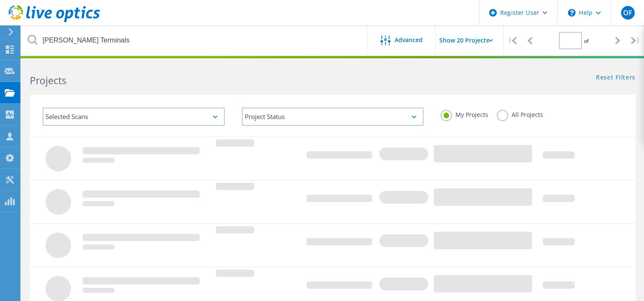  I want to click on a: Reset Filters, so click(615, 78).